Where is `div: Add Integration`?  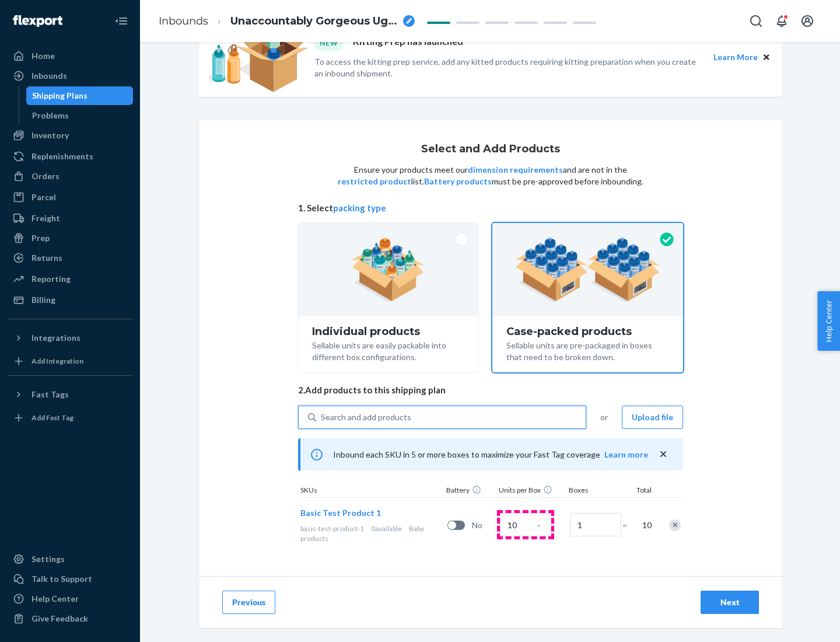 div: Add Integration is located at coordinates (57, 361).